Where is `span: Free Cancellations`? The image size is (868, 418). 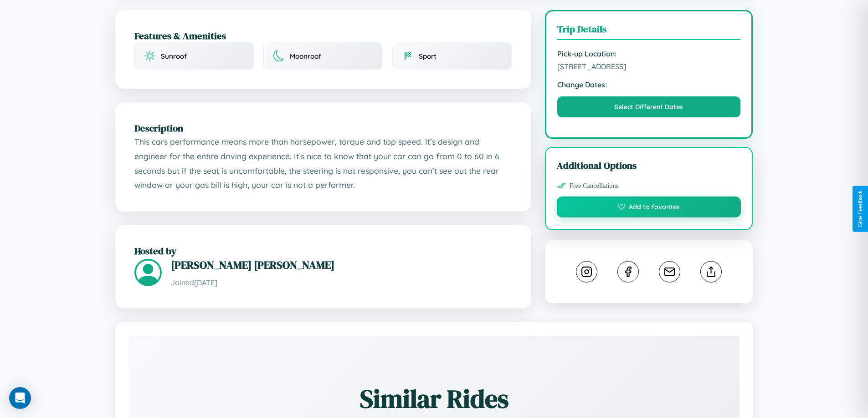
span: Free Cancellations is located at coordinates (594, 186).